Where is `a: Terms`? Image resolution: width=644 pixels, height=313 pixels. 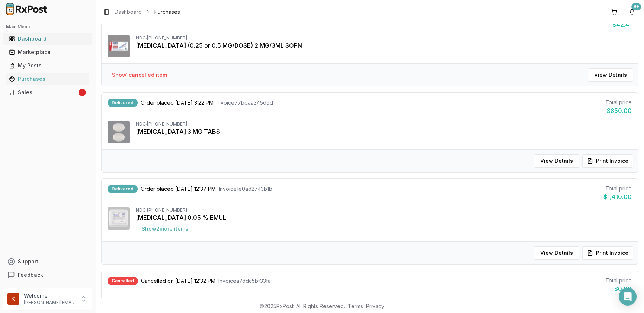 a: Terms is located at coordinates (355, 306).